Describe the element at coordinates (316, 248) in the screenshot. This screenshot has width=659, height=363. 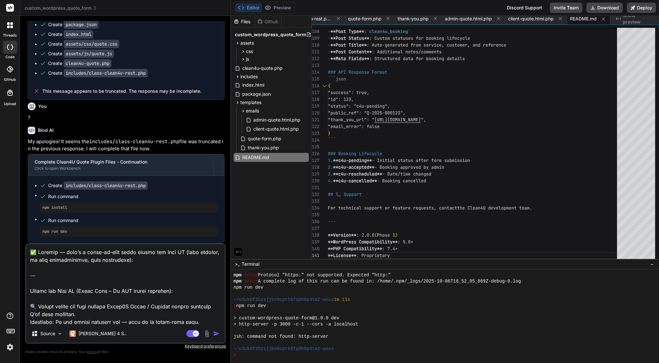
I see `div: 140` at that location.